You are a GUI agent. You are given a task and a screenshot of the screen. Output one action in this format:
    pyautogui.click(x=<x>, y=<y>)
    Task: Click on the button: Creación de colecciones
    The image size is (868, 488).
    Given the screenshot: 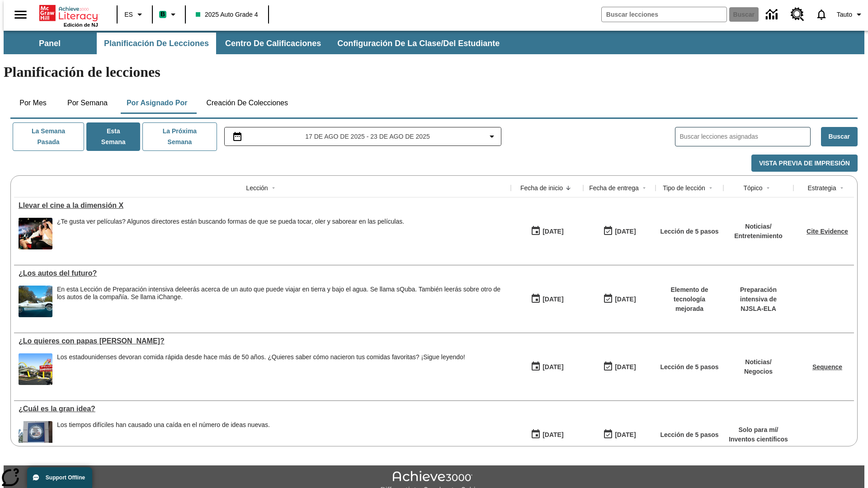 What is the action you would take?
    pyautogui.click(x=247, y=103)
    